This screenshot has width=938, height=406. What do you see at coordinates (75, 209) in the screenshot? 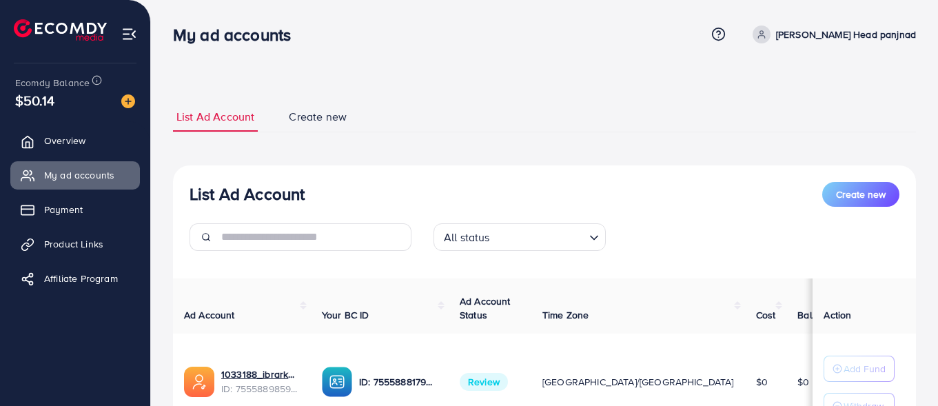
I see `a: Payment` at bounding box center [75, 209].